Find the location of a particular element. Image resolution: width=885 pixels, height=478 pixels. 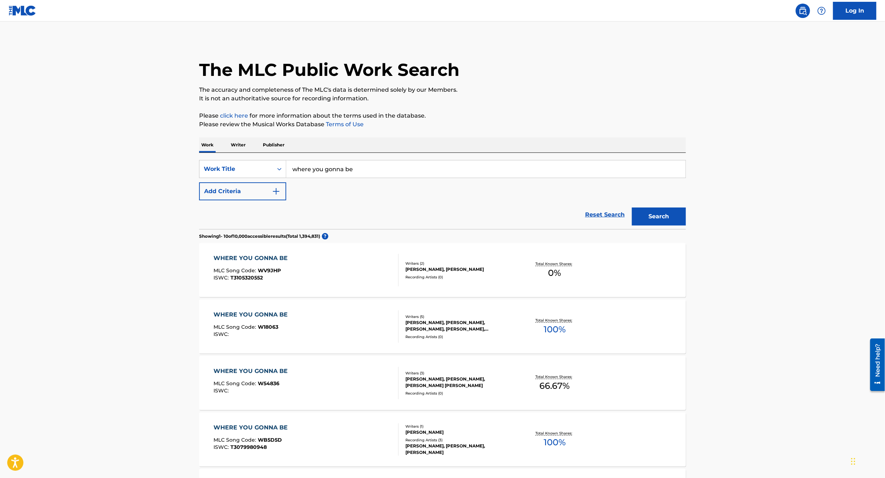

img: 9d2ae6d4665cec9f34b9.svg is located at coordinates (276, 191).